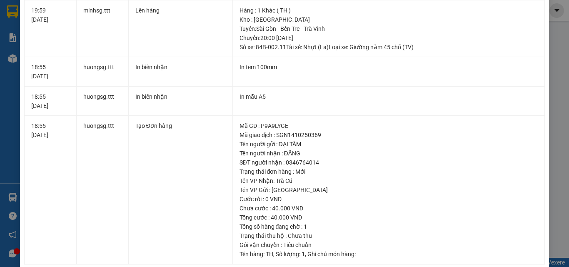 This screenshot has width=569, height=267. I want to click on div: In tem 100mm, so click(389, 67).